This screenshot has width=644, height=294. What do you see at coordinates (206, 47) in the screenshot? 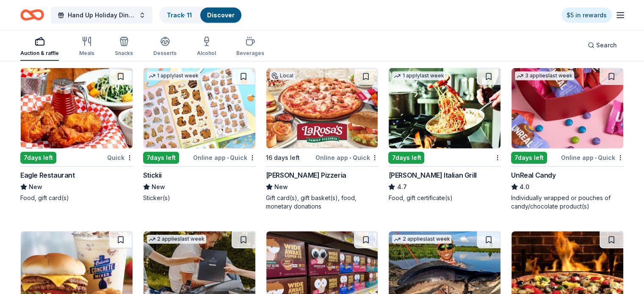
I see `button: Alcohol` at bounding box center [206, 47].